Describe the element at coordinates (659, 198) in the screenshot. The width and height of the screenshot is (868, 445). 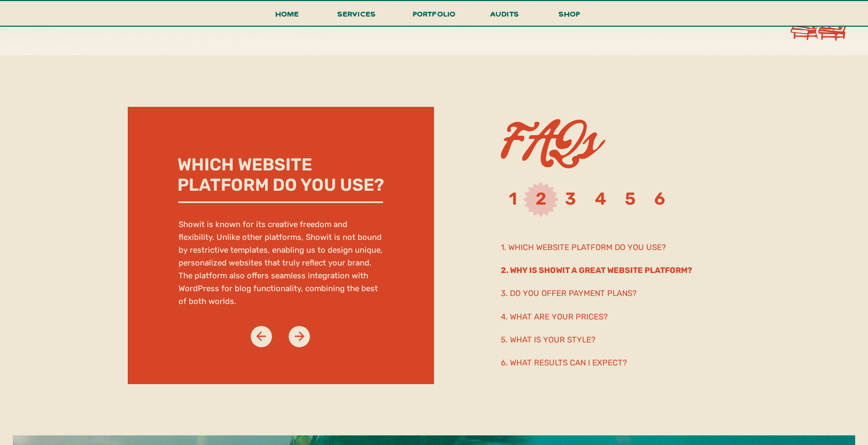
I see `a: 6` at that location.